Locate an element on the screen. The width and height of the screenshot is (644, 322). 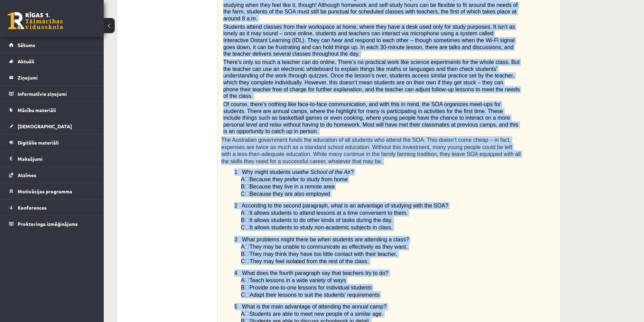
span: It allows students to attend lessons at a time convenient to them. is located at coordinates (329, 213).